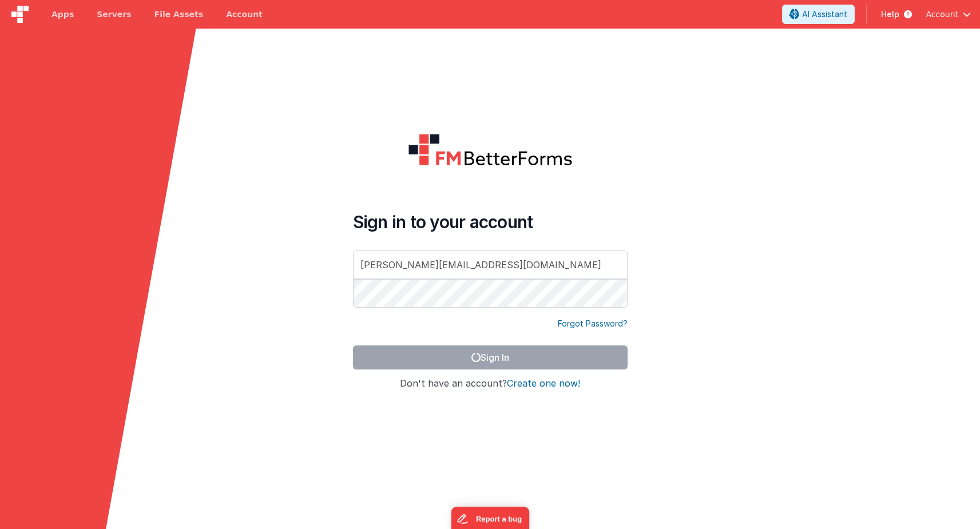 This screenshot has height=529, width=980. What do you see at coordinates (62, 14) in the screenshot?
I see `span: Apps` at bounding box center [62, 14].